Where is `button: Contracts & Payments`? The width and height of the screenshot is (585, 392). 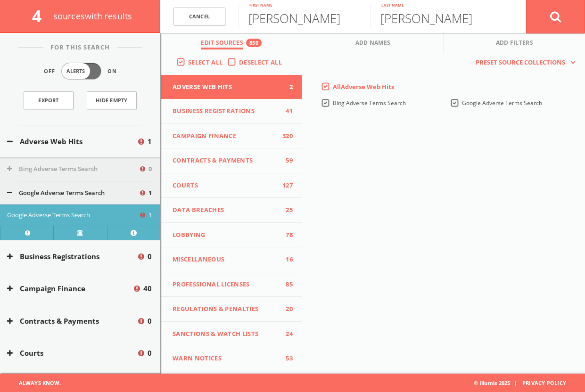
button: Contracts & Payments is located at coordinates (72, 321).